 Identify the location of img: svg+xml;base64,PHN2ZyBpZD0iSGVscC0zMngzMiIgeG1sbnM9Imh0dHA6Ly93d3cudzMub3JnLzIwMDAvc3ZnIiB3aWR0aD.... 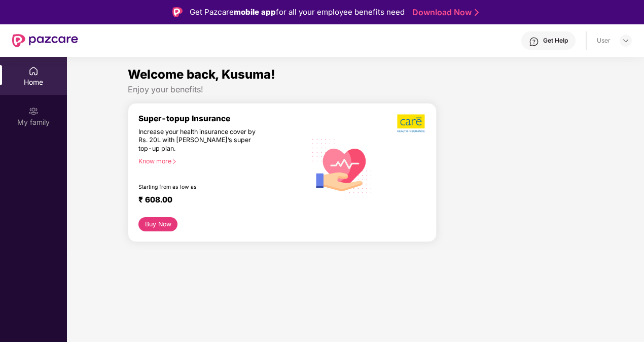
(534, 42).